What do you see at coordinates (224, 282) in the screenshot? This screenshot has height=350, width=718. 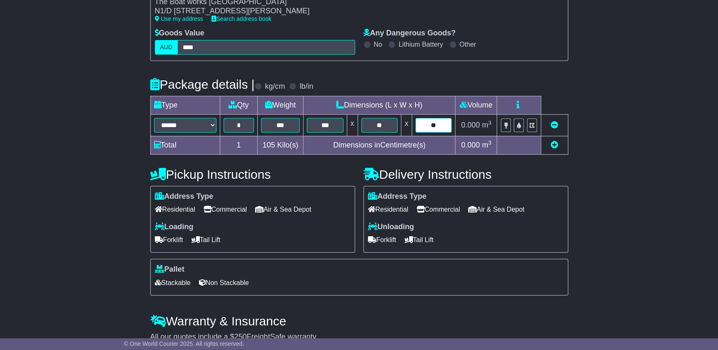 I see `span: Non Stackable` at bounding box center [224, 282].